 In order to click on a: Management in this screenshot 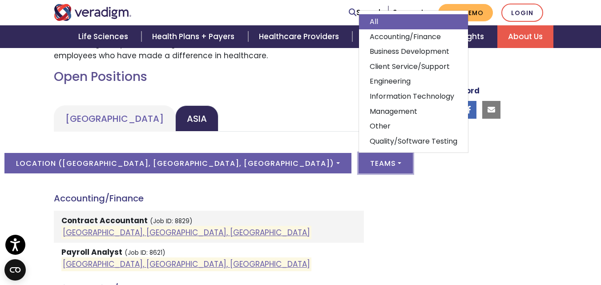, I will do `click(413, 112)`.